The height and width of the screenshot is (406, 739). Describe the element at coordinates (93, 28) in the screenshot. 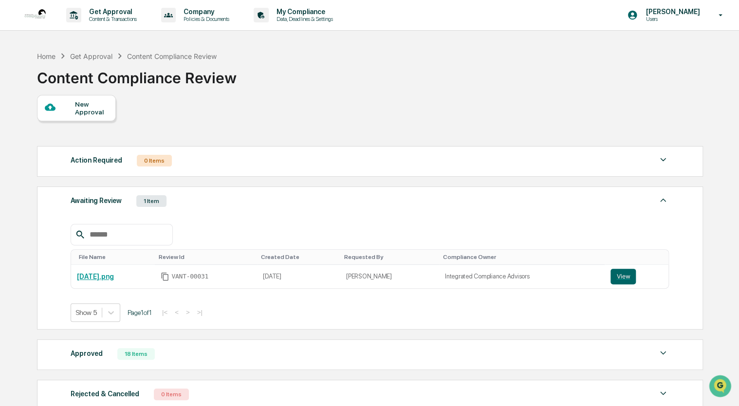

I see `p: How can we help?` at that location.